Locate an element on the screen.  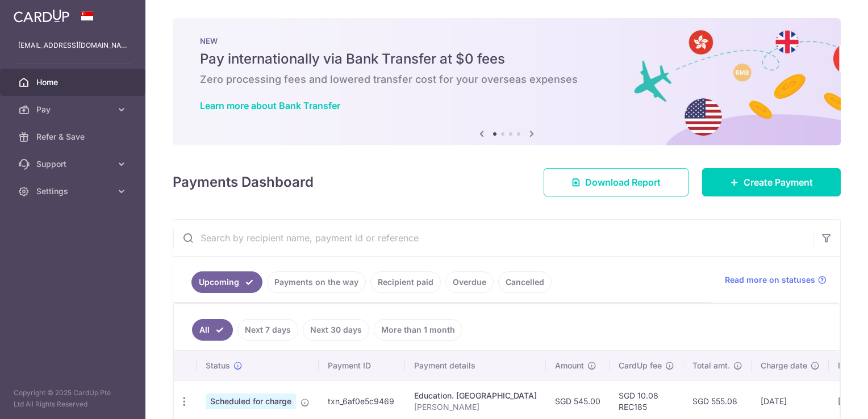
img: CardUp is located at coordinates (42, 16).